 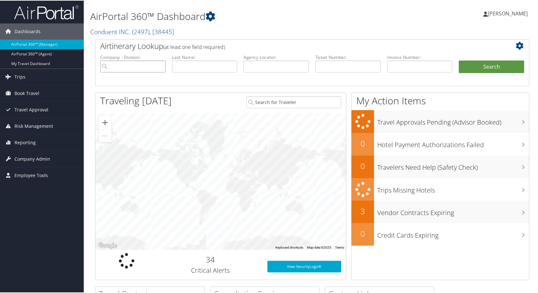 What do you see at coordinates (440, 121) in the screenshot?
I see `a: Travel Approvals Pending (Advisor Booked)` at bounding box center [440, 121].